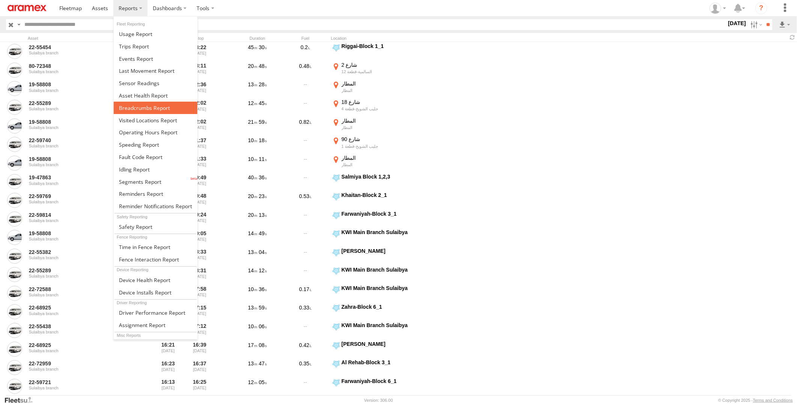 The image size is (797, 404). Describe the element at coordinates (305, 126) in the screenshot. I see `div: 0.82` at that location.